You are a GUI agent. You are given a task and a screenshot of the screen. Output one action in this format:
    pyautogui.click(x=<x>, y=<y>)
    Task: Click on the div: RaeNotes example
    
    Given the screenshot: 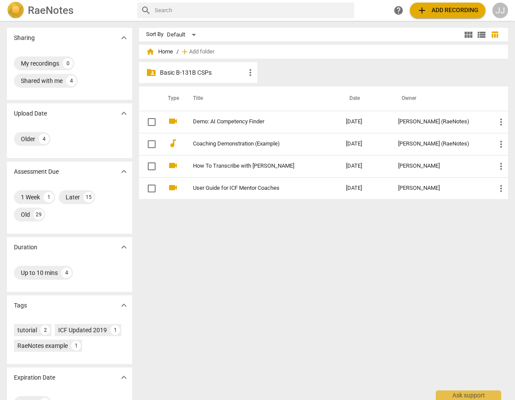 What is the action you would take?
    pyautogui.click(x=43, y=346)
    